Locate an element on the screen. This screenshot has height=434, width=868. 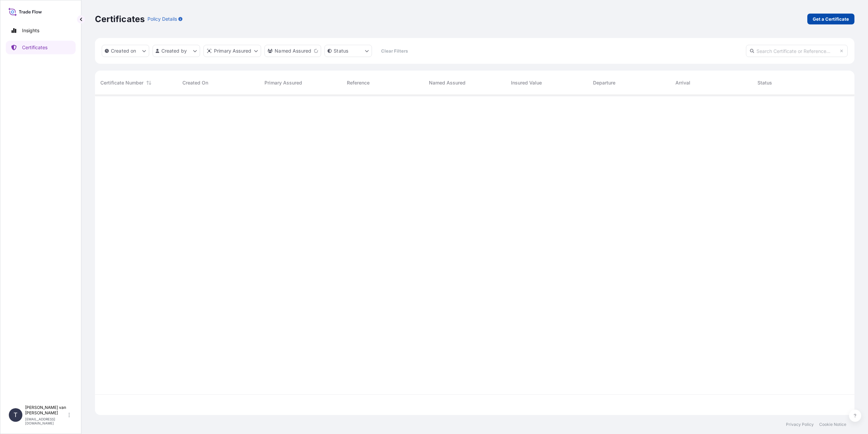
p: Named Assured is located at coordinates (293, 51).